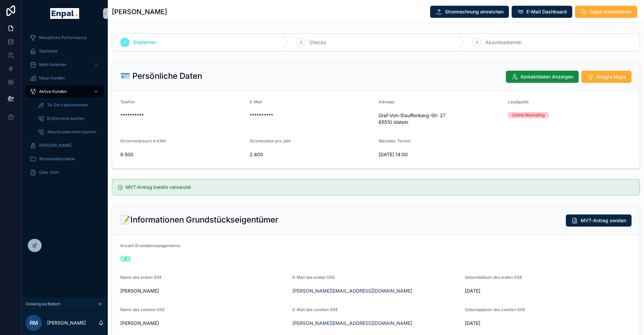 The image size is (644, 335). Describe the element at coordinates (128, 102) in the screenshot. I see `span: Telefon` at that location.